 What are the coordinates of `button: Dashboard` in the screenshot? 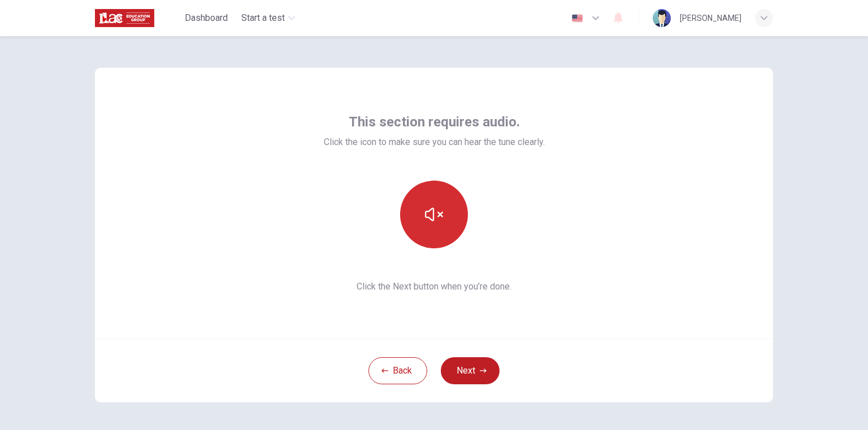 It's located at (206, 18).